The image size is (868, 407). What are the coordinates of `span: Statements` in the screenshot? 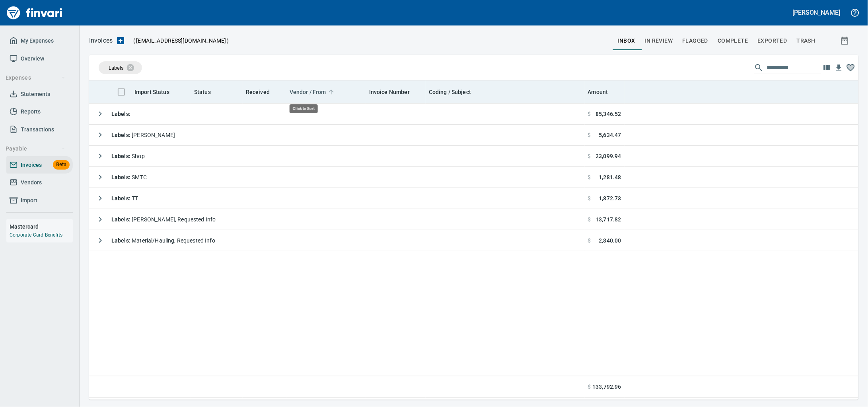 It's located at (36, 94).